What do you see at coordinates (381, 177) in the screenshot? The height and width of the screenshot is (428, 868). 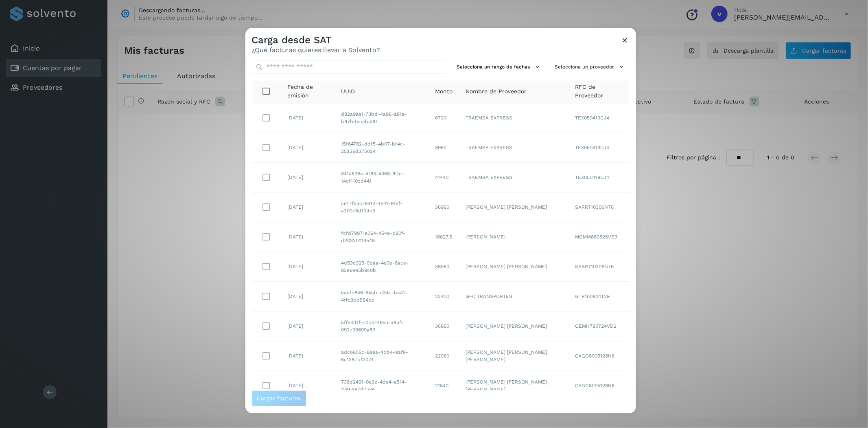 I see `td: 841a536a-4f83-4368-8ffe-14cf110cd441` at bounding box center [381, 177].